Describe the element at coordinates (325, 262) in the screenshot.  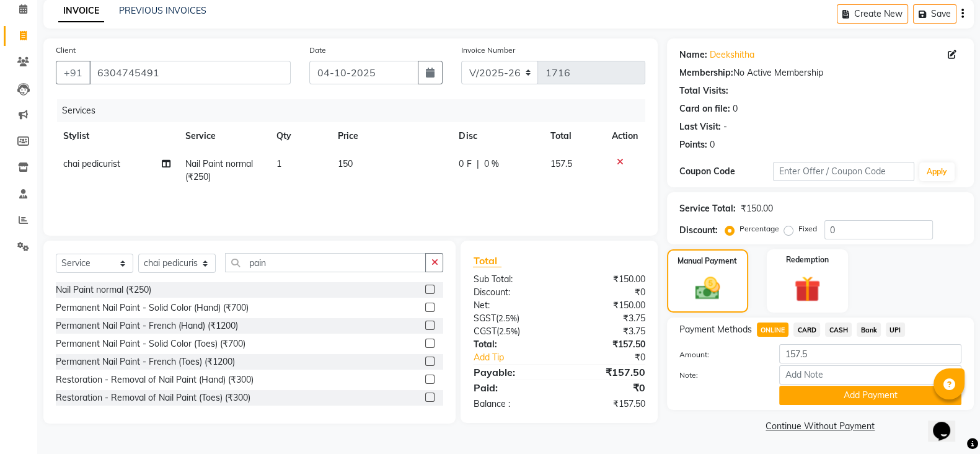
I see `input: Search or Scan` at that location.